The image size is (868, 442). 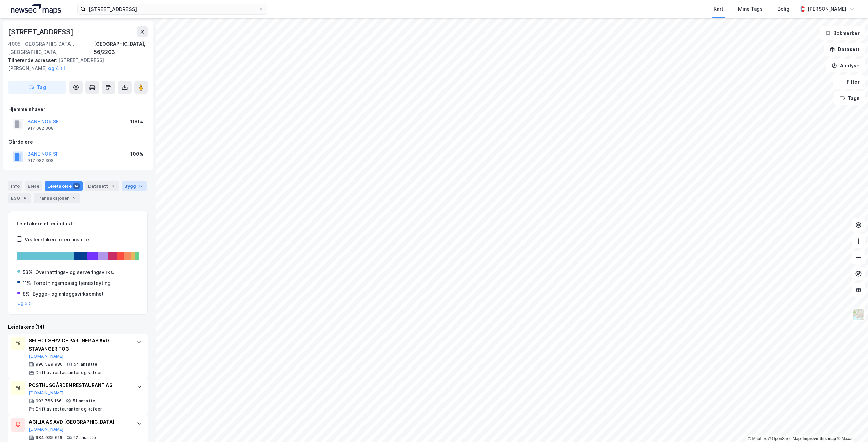 I want to click on button: Tags, so click(x=849, y=98).